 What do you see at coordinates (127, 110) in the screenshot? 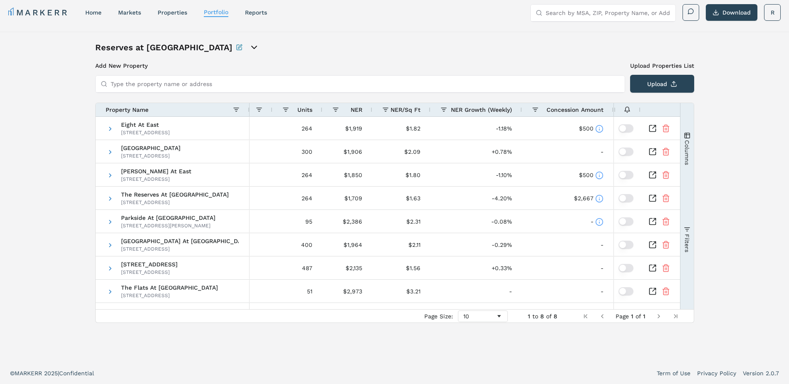
I see `span: Property Name` at bounding box center [127, 110].